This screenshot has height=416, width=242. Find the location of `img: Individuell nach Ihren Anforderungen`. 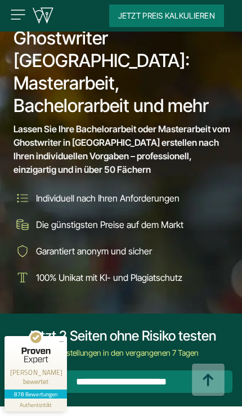

img: Individuell nach Ihren Anforderungen is located at coordinates (23, 198).